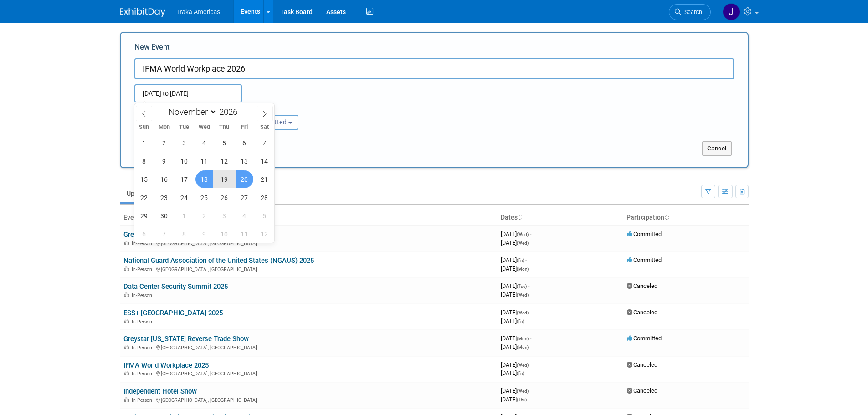  Describe the element at coordinates (265, 143) in the screenshot. I see `span: November 7, 2026` at that location.